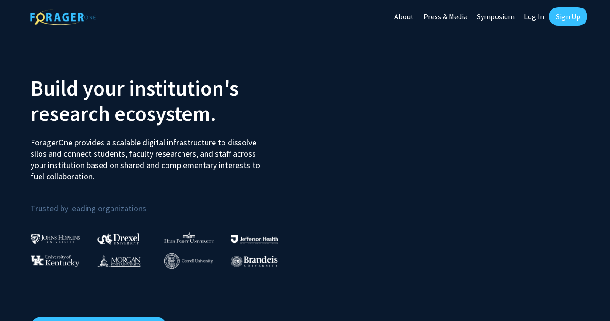 The width and height of the screenshot is (610, 321). What do you see at coordinates (164, 202) in the screenshot?
I see `p: Trusted by leading organizations` at bounding box center [164, 202].